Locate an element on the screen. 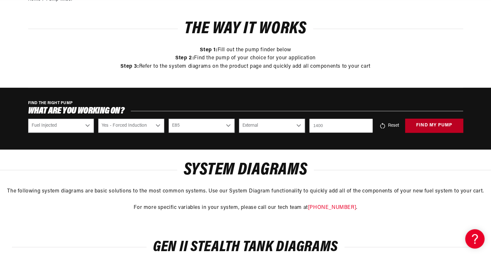 Image resolution: width=491 pixels, height=255 pixels. select: CARB or EFI is located at coordinates (61, 126).